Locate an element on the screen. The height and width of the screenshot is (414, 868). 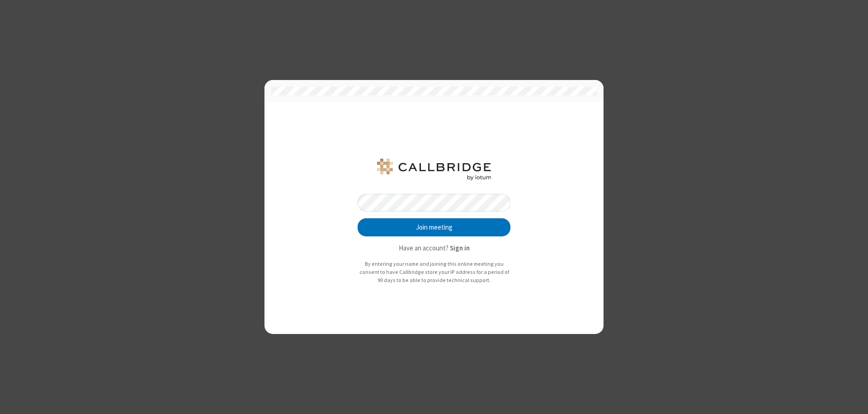
button: Join meeting is located at coordinates (434, 228).